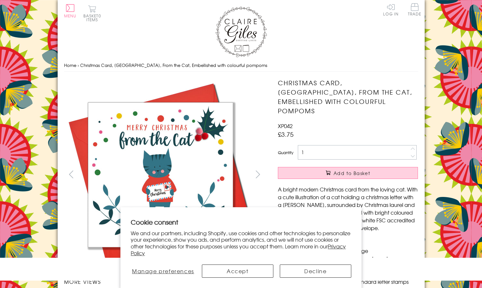 The image size is (482, 288). What do you see at coordinates (241, 243) in the screenshot?
I see `p: We and our partners, including Shopify, use cookies and other technologies to personalize your ex...` at bounding box center [241, 243].